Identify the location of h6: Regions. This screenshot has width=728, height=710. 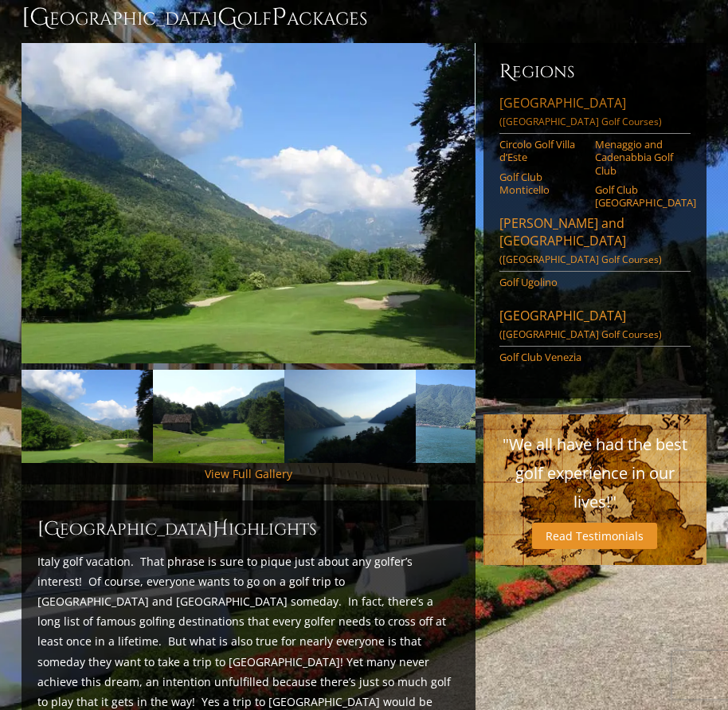
(596, 72).